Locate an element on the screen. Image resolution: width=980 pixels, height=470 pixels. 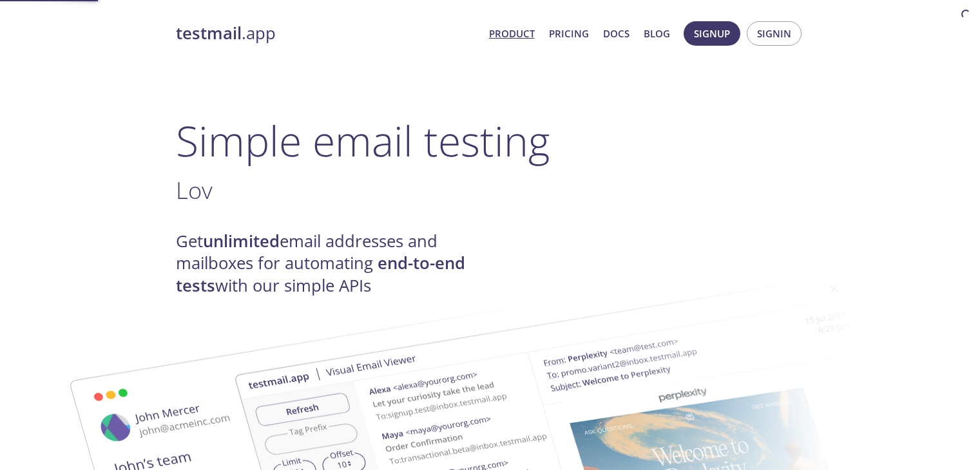
button: Signin is located at coordinates (774, 33).